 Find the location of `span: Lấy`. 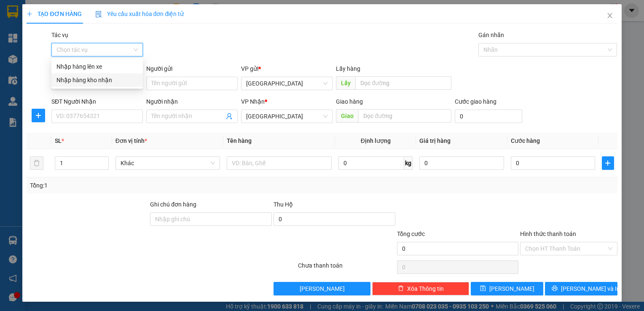

span: Lấy is located at coordinates (345, 83).